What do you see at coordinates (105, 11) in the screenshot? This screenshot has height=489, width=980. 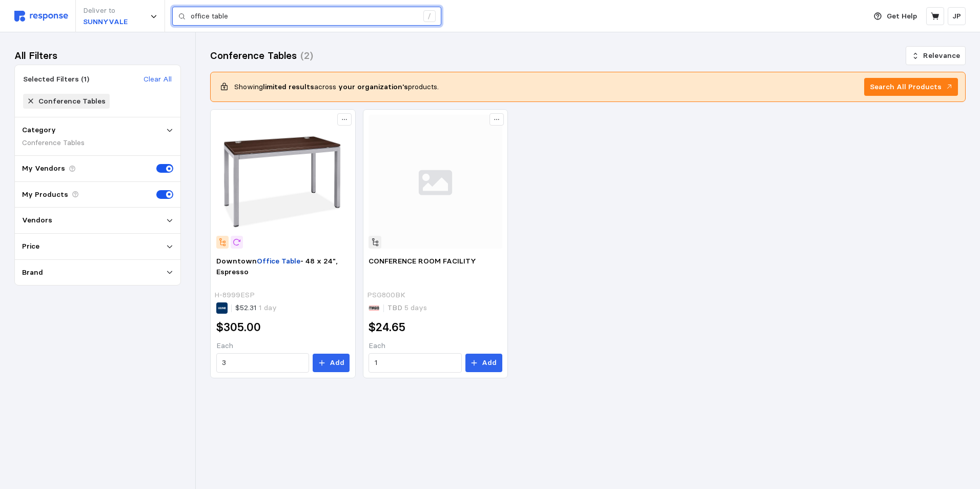 I see `p: Deliver to` at bounding box center [105, 11].